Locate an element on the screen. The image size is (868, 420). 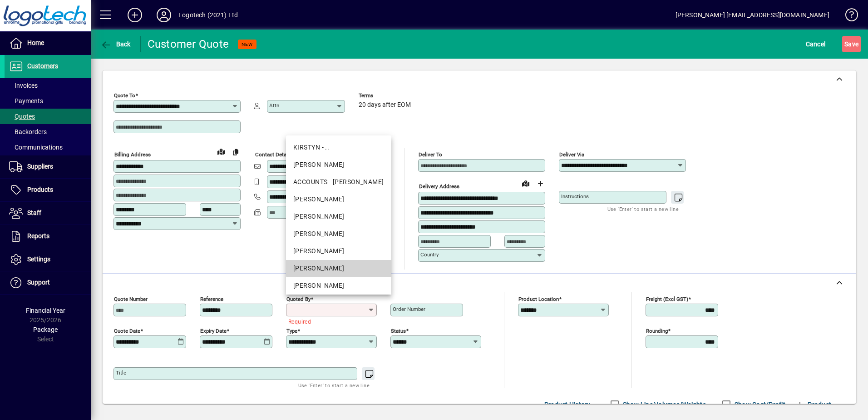
mat-error: Required is located at coordinates (328, 321).